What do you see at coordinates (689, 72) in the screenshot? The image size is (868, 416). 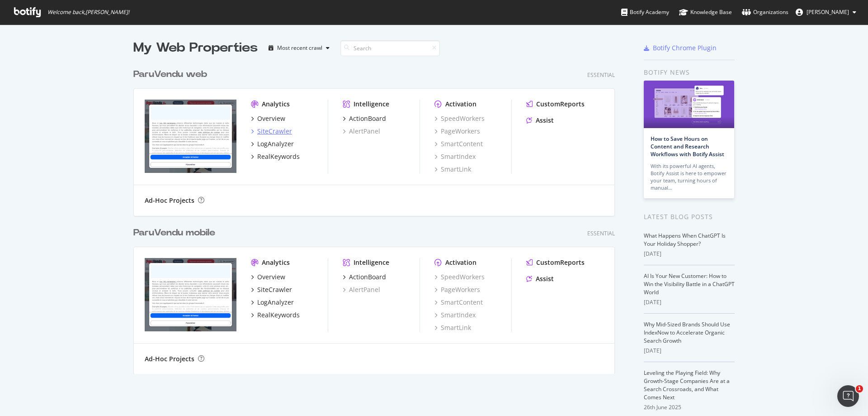 I see `div: Botify news` at bounding box center [689, 72].